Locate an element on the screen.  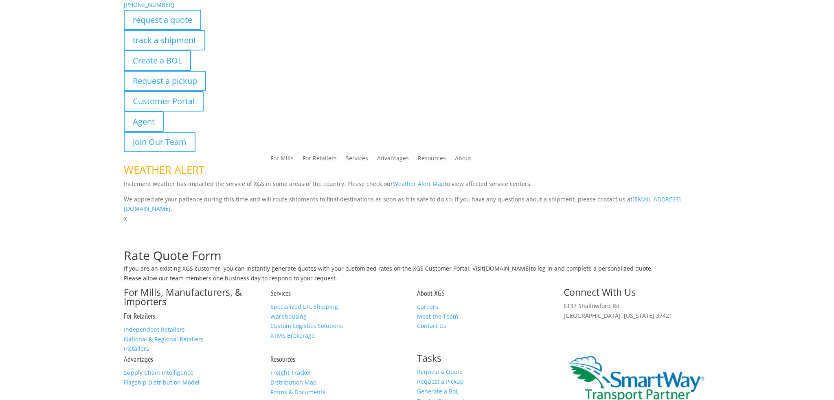
a: For Mills is located at coordinates (282, 160).